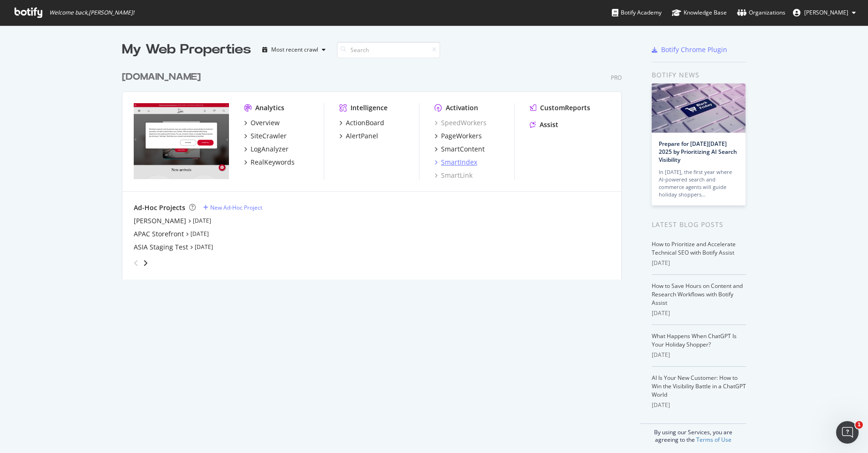 The width and height of the screenshot is (868, 453). I want to click on div: Latest Blog Posts, so click(698, 225).